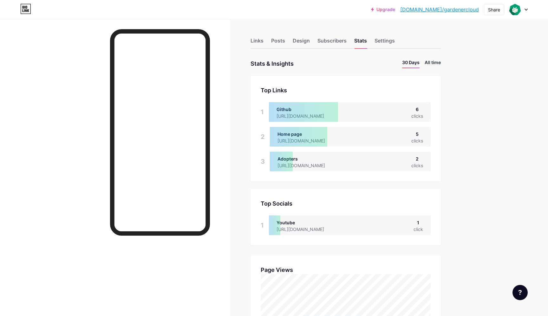 This screenshot has height=316, width=548. I want to click on li: All time, so click(433, 63).